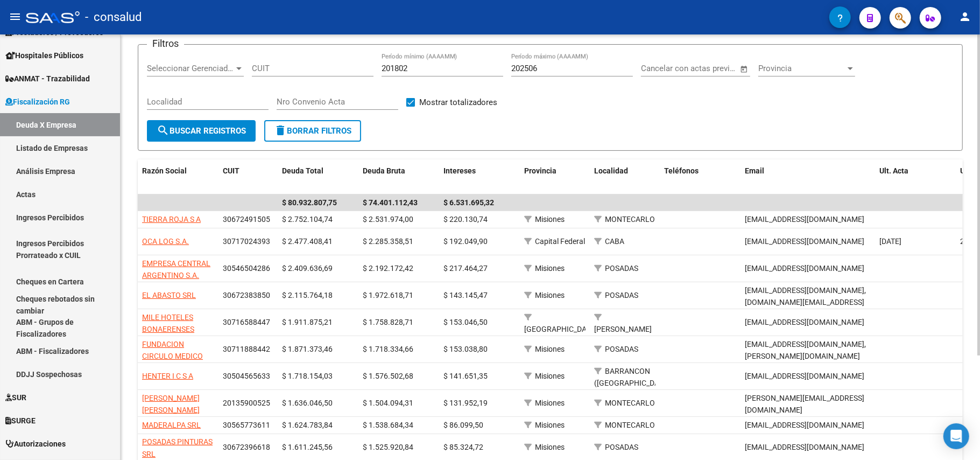 The image size is (980, 460). Describe the element at coordinates (35, 443) in the screenshot. I see `span: Autorizaciones` at that location.